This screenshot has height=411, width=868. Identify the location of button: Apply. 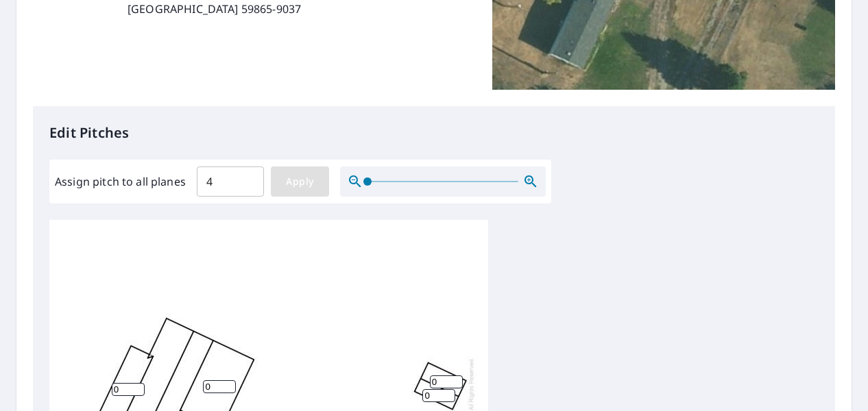
(300, 181).